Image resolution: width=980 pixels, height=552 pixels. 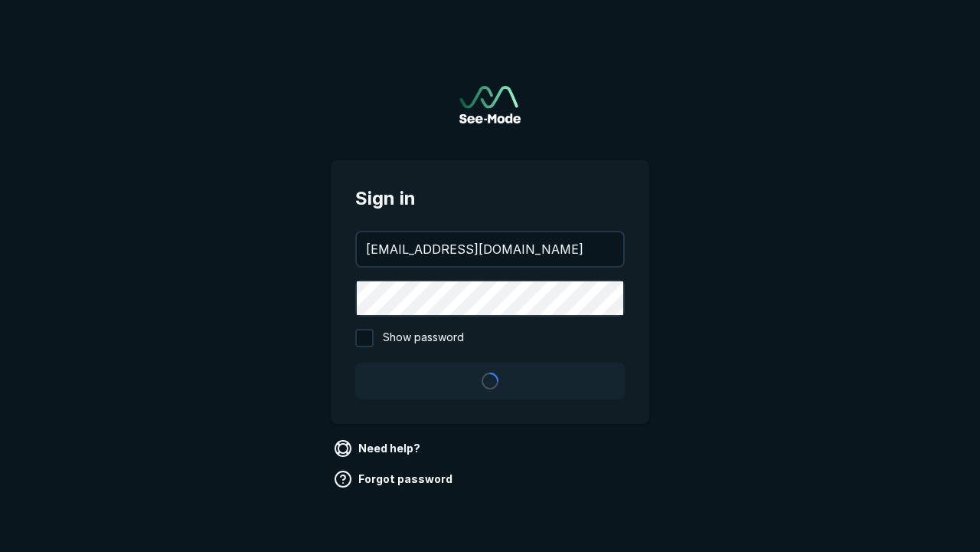 What do you see at coordinates (490, 249) in the screenshot?
I see `input: your@email.com` at bounding box center [490, 249].